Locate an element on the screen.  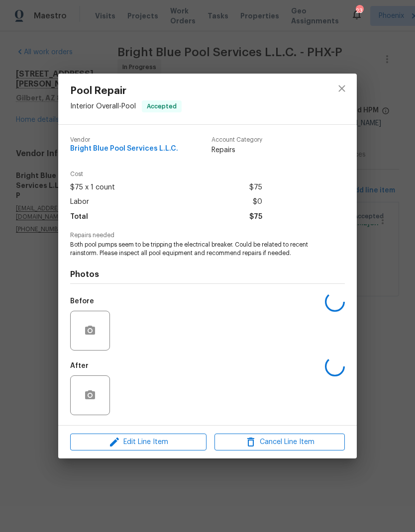
span: Repairs needed is located at coordinates (208, 235).